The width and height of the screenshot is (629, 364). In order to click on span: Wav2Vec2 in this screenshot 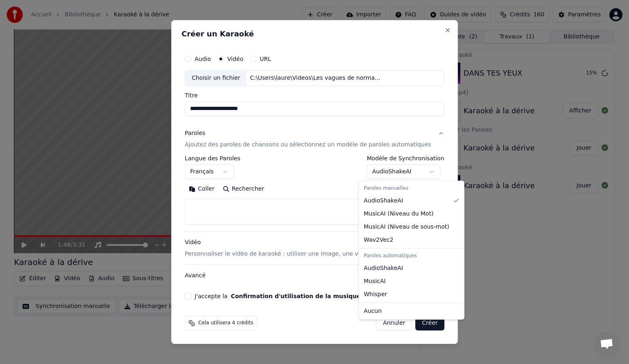, I will do `click(379, 240)`.